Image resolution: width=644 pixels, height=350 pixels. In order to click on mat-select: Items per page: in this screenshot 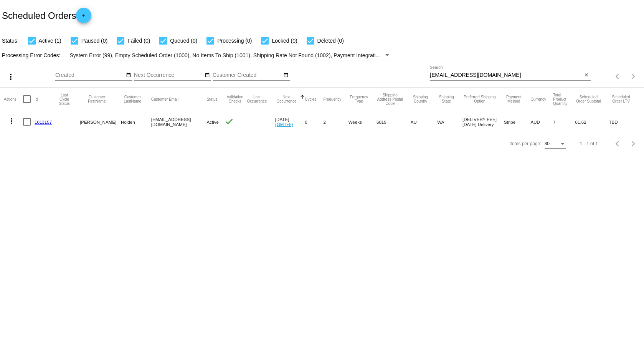, I will do `click(556, 144)`.